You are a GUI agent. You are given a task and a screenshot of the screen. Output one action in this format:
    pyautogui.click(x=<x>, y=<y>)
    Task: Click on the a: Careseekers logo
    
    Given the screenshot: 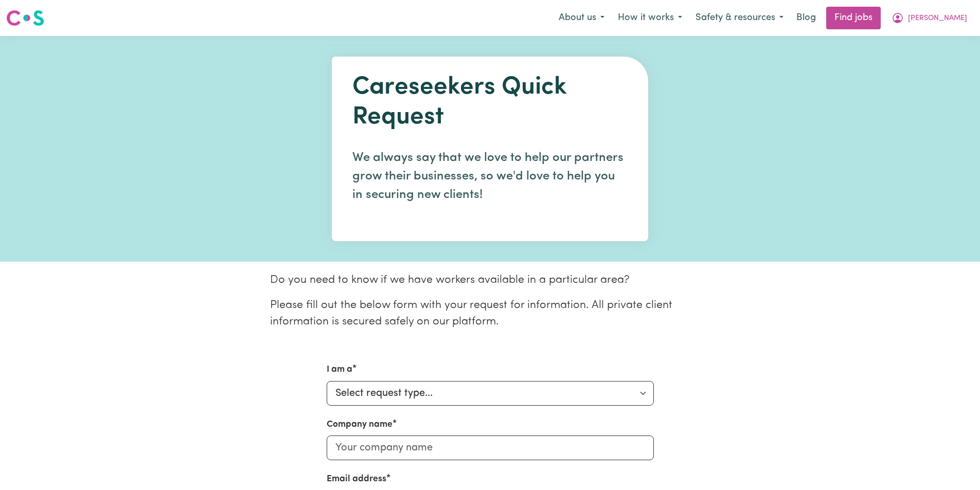 What is the action you would take?
    pyautogui.click(x=25, y=18)
    